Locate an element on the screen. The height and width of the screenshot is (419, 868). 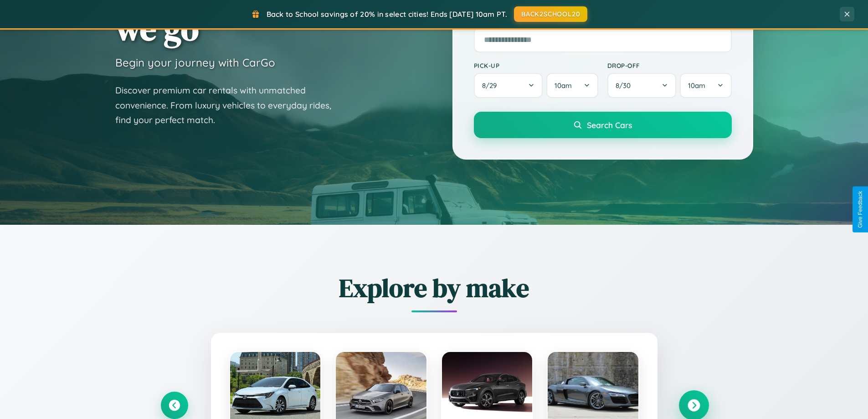
h2: Explore by make is located at coordinates (434, 288).